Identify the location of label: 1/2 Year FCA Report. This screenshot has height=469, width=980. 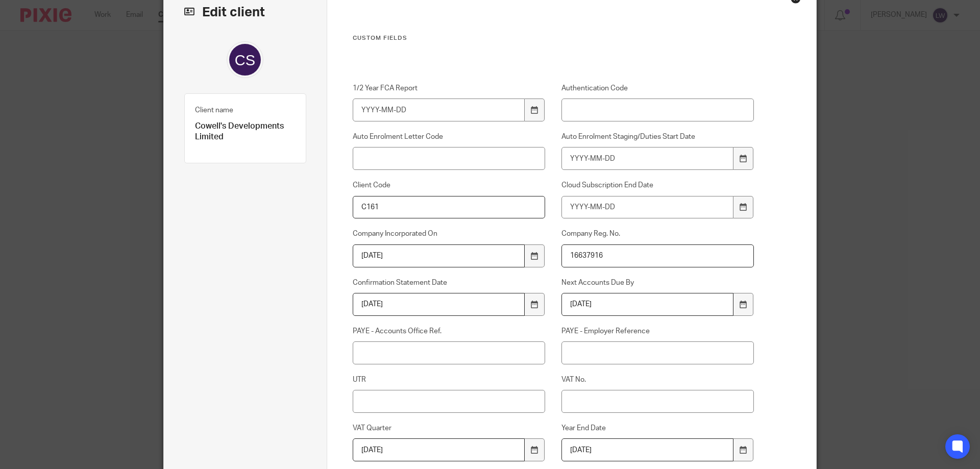
(449, 88).